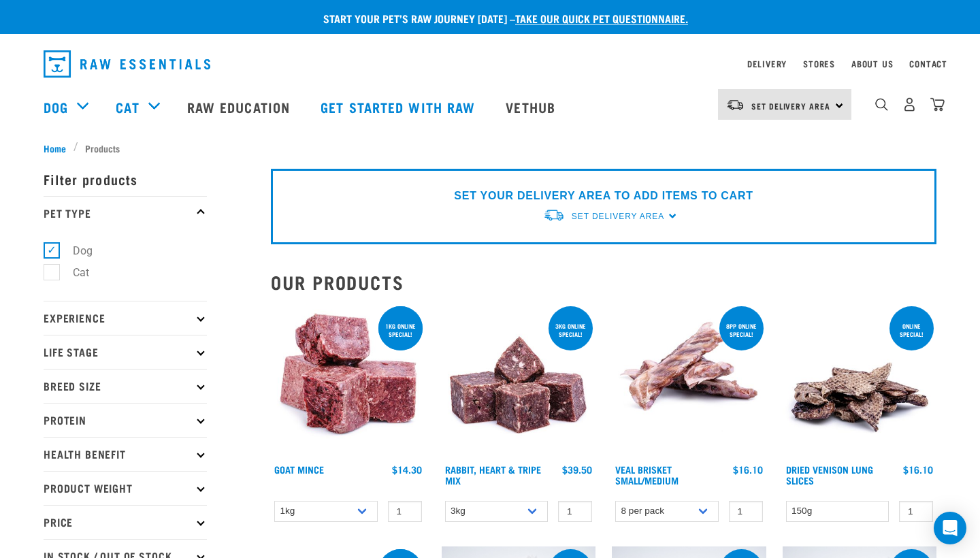  What do you see at coordinates (125, 213) in the screenshot?
I see `p: Pet Type` at bounding box center [125, 213].